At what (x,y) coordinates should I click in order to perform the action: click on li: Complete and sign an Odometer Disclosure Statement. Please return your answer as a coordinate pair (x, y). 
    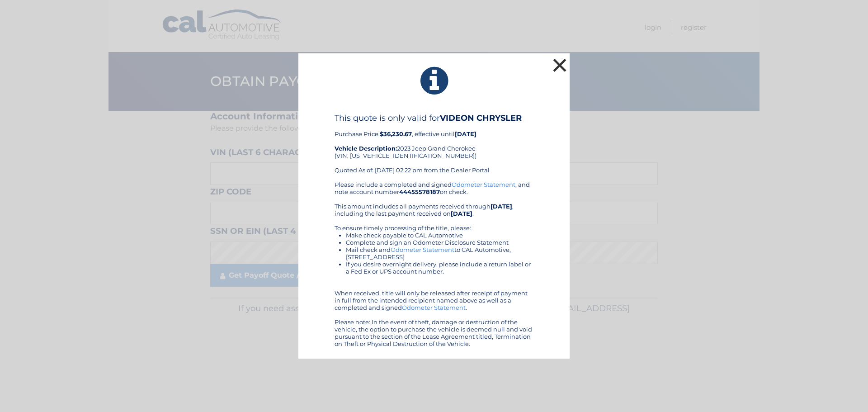
    Looking at the image, I should click on (440, 242).